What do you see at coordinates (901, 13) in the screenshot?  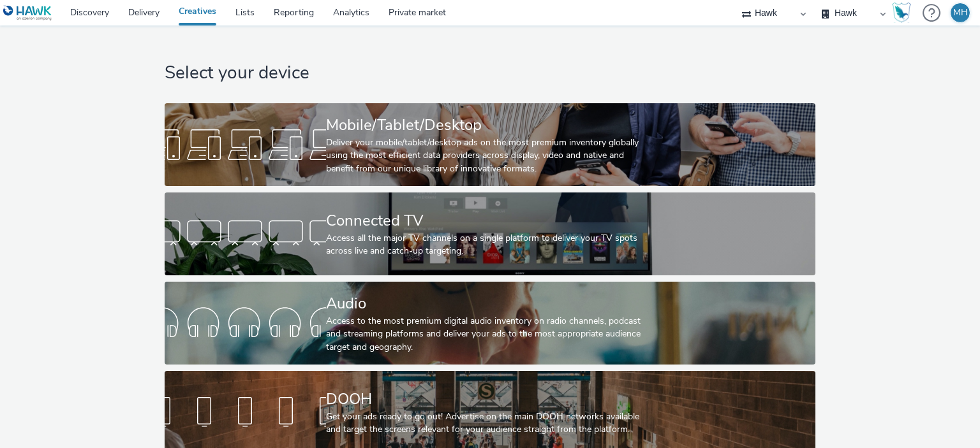 I see `img: Hawk Academy` at bounding box center [901, 13].